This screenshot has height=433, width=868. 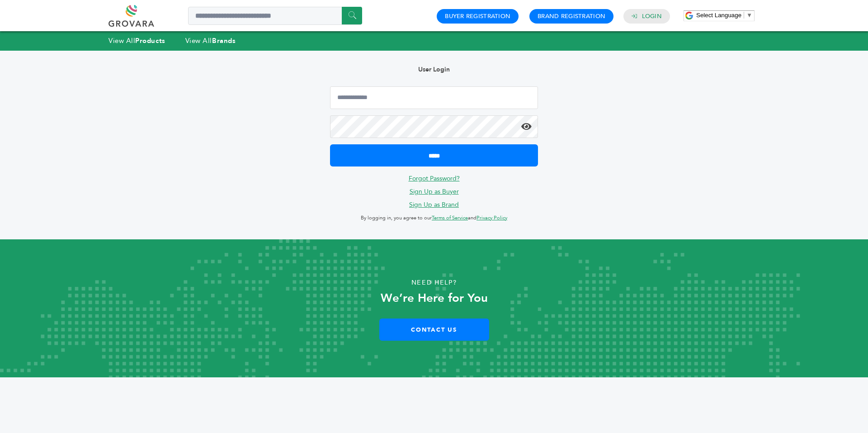 I want to click on a: Select Language​, so click(x=724, y=15).